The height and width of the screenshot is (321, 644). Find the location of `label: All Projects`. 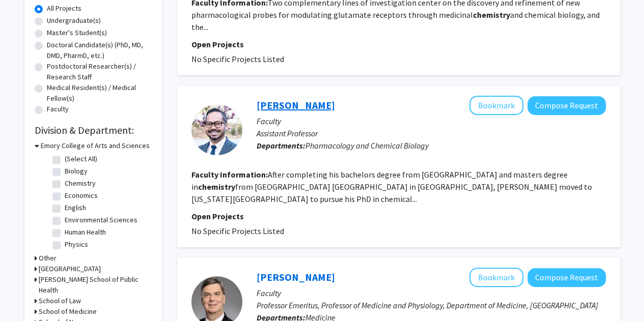

label: All Projects is located at coordinates (64, 8).